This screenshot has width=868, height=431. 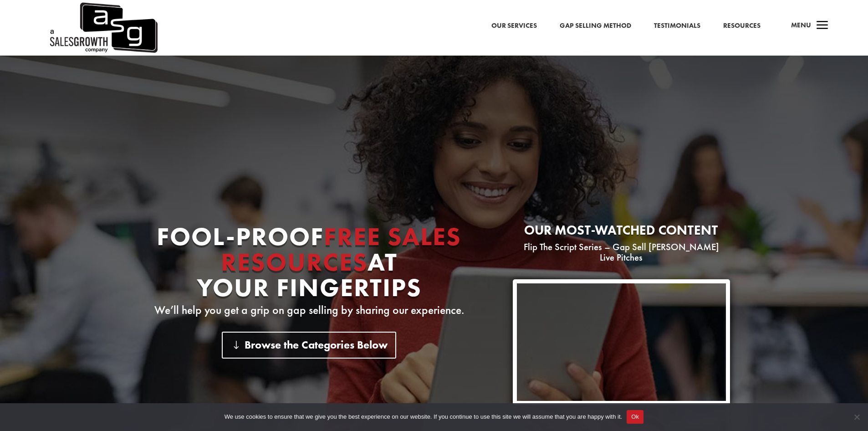 I want to click on h1: Fool-proof At Your Fingertips, so click(x=309, y=264).